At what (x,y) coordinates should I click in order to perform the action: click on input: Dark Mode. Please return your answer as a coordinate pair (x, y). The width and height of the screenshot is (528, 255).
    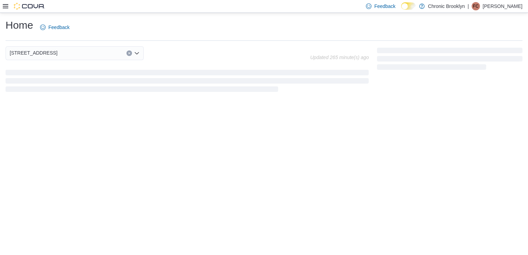
    Looking at the image, I should click on (408, 6).